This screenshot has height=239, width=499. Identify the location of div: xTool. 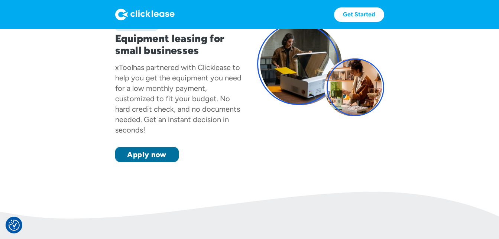
(124, 67).